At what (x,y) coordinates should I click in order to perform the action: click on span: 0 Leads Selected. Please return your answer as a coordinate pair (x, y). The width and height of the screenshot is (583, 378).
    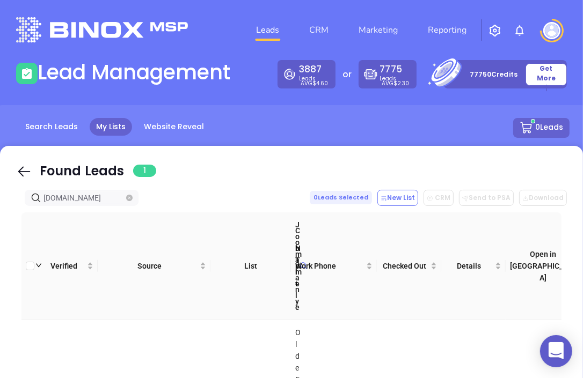
    Looking at the image, I should click on (341, 197).